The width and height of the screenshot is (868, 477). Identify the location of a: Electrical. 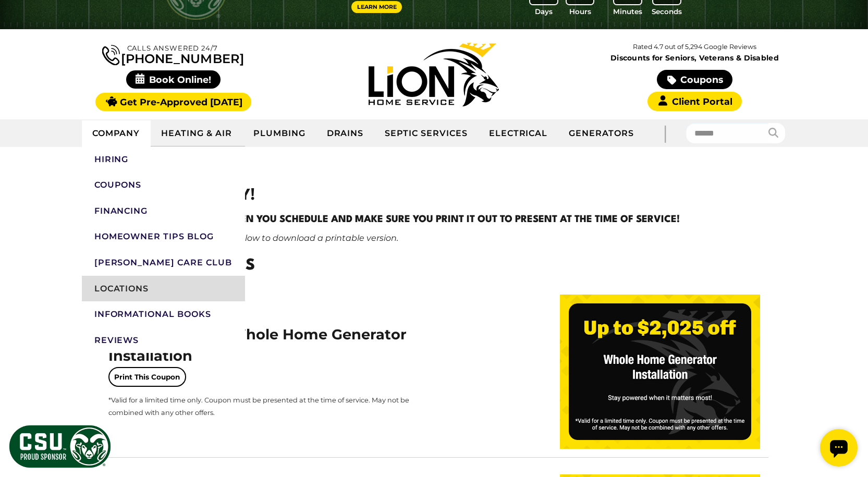
(519, 134).